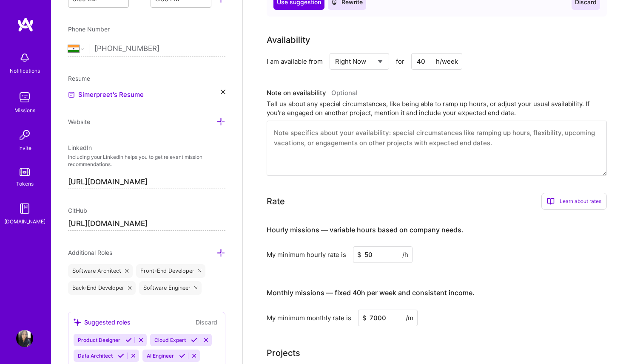  Describe the element at coordinates (25, 172) in the screenshot. I see `img: tokens` at that location.